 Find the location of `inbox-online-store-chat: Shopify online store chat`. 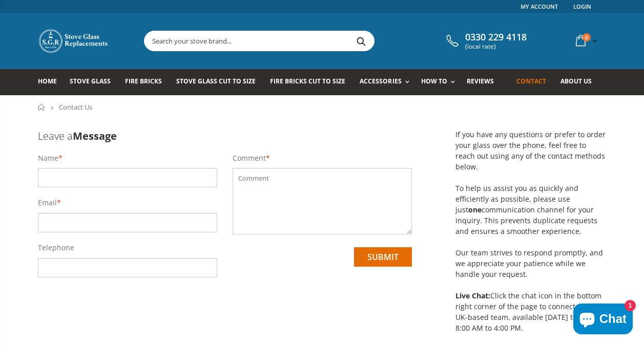

inbox-online-store-chat: Shopify online store chat is located at coordinates (603, 320).